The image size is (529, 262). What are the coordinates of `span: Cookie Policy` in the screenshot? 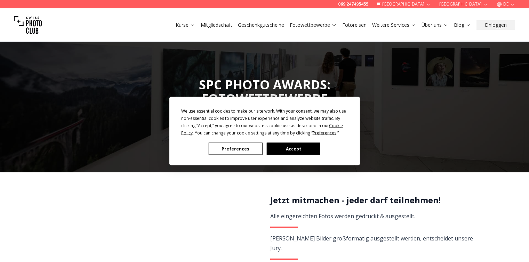 It's located at (262, 129).